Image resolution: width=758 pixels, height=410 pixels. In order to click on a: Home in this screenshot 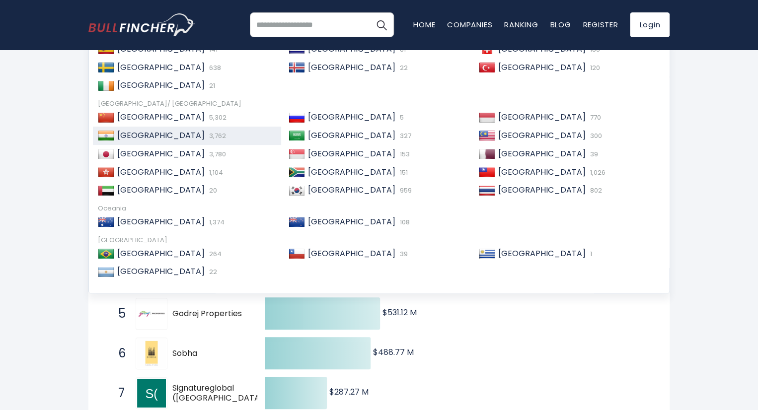, I will do `click(424, 24)`.